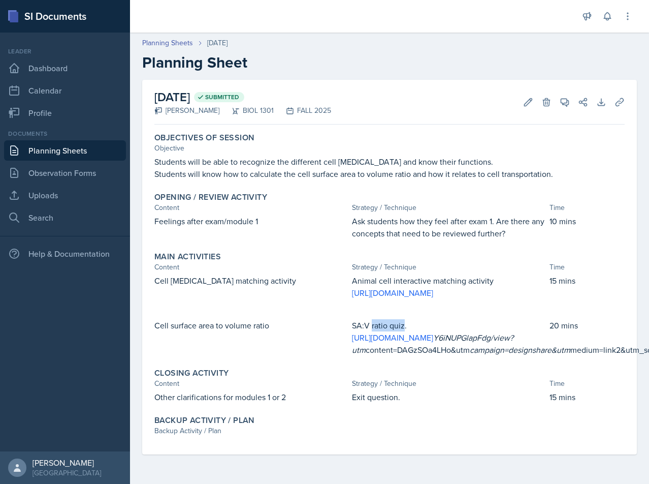  Describe the element at coordinates (587, 221) in the screenshot. I see `p: 10 mins` at that location.